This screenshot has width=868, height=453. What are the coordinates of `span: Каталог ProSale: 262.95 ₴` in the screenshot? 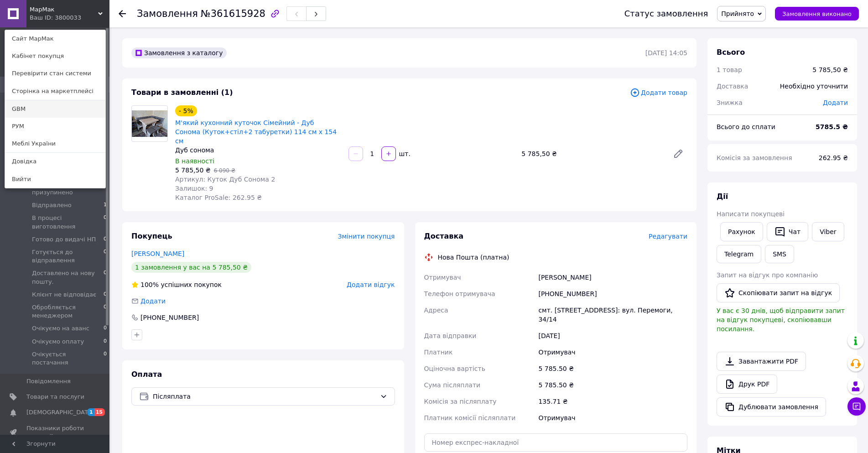 It's located at (219, 198).